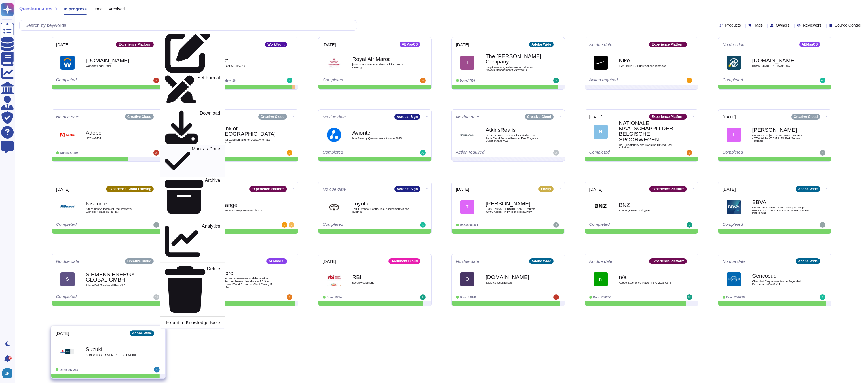  I want to click on div: T, so click(734, 135).